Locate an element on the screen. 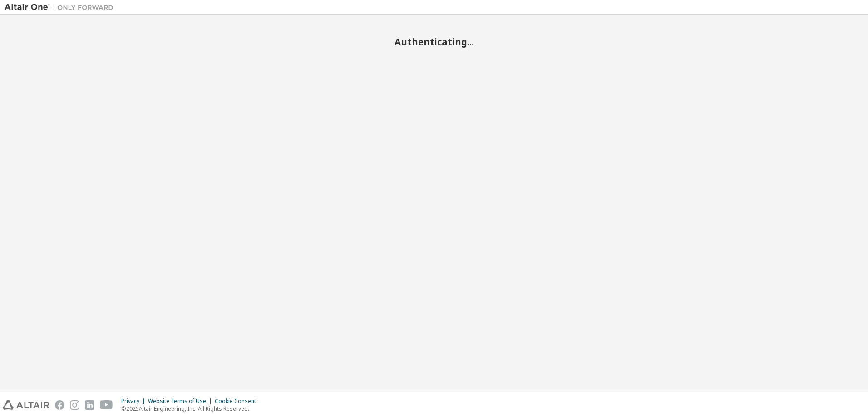 The image size is (868, 418). img: youtube.svg is located at coordinates (106, 405).